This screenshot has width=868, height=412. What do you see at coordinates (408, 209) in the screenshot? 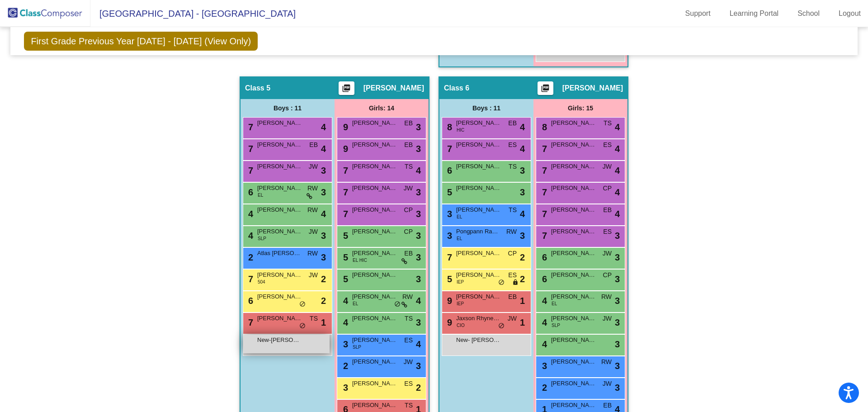
I see `span: CP` at bounding box center [408, 209].